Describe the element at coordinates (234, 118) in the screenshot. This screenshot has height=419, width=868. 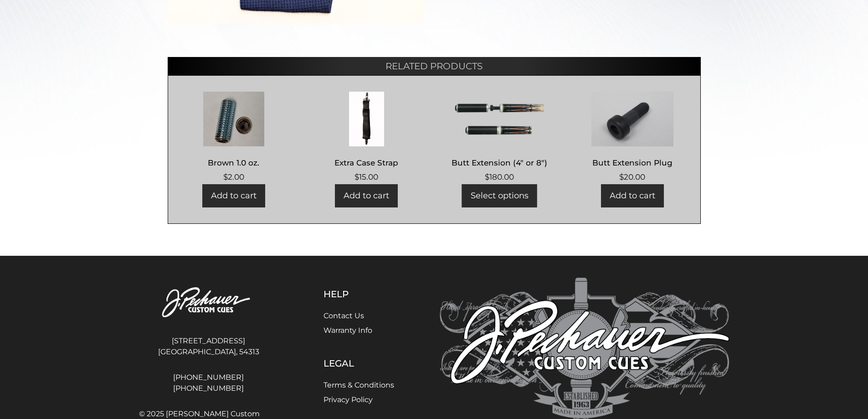
I see `img: Brown 1.0 oz.` at that location.